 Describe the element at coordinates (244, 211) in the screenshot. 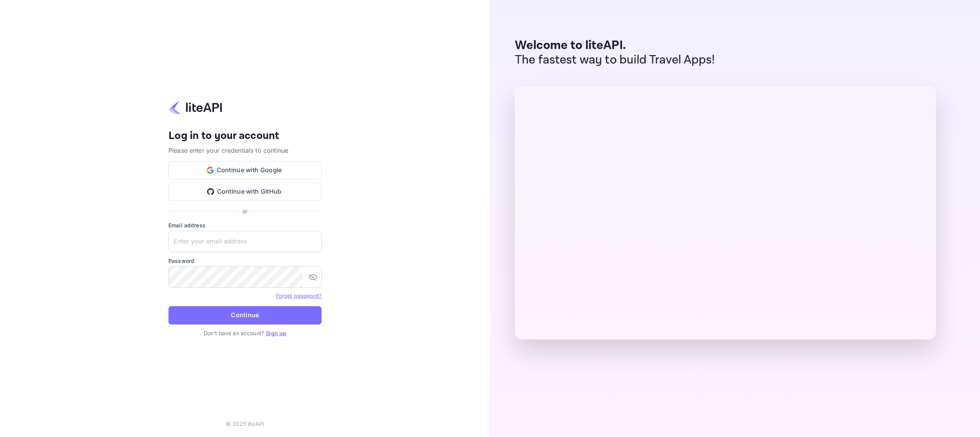

I see `p: or` at that location.